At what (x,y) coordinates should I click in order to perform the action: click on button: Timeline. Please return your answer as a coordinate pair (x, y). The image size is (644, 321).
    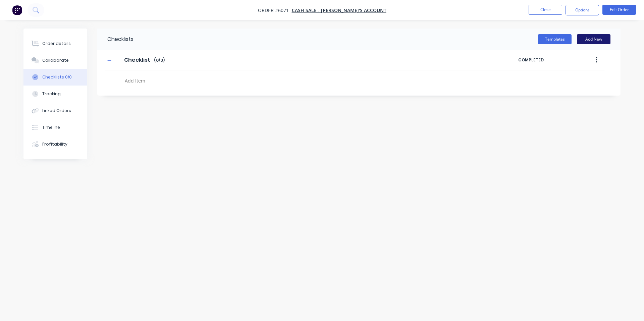
    Looking at the image, I should click on (55, 128).